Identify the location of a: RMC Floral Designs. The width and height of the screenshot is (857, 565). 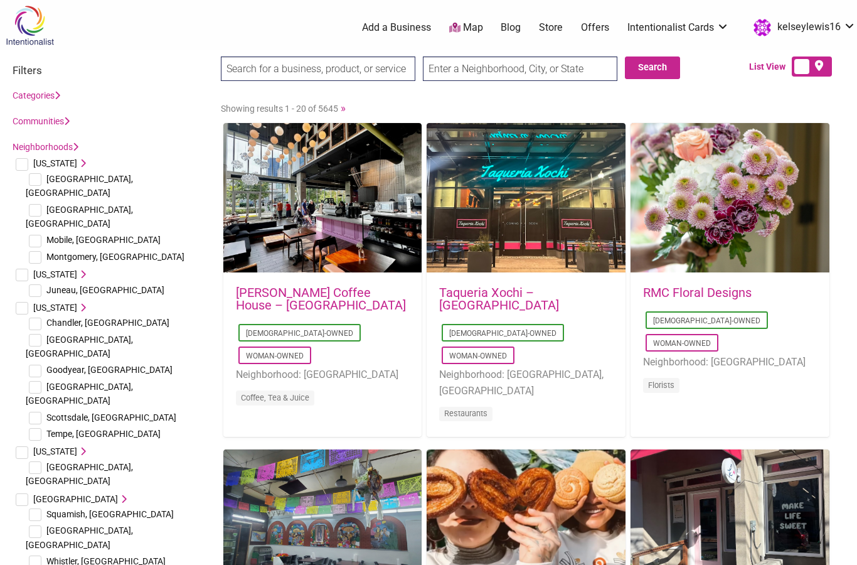
(697, 292).